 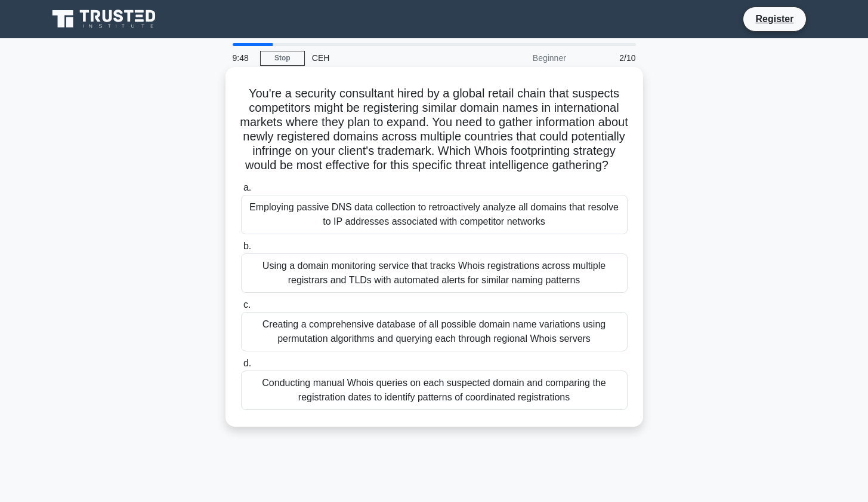 What do you see at coordinates (434, 273) in the screenshot?
I see `div: Using a domain monitoring service that tracks Whois registrations across multiple registrars and ...` at bounding box center [434, 273].